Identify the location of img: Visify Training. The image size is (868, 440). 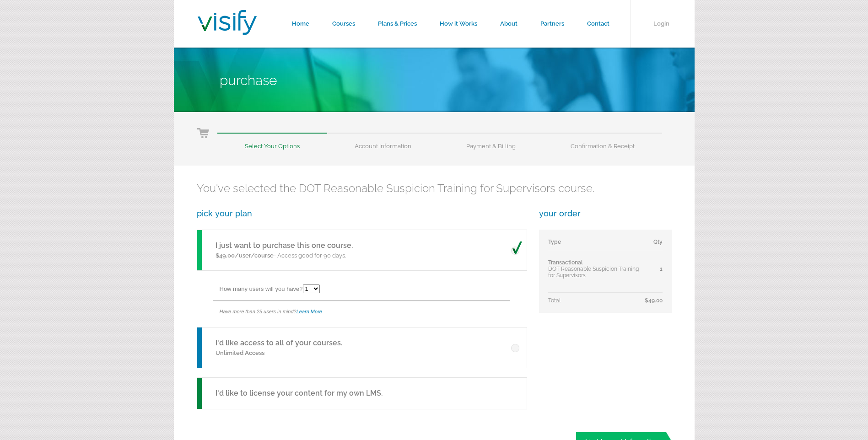
(227, 22).